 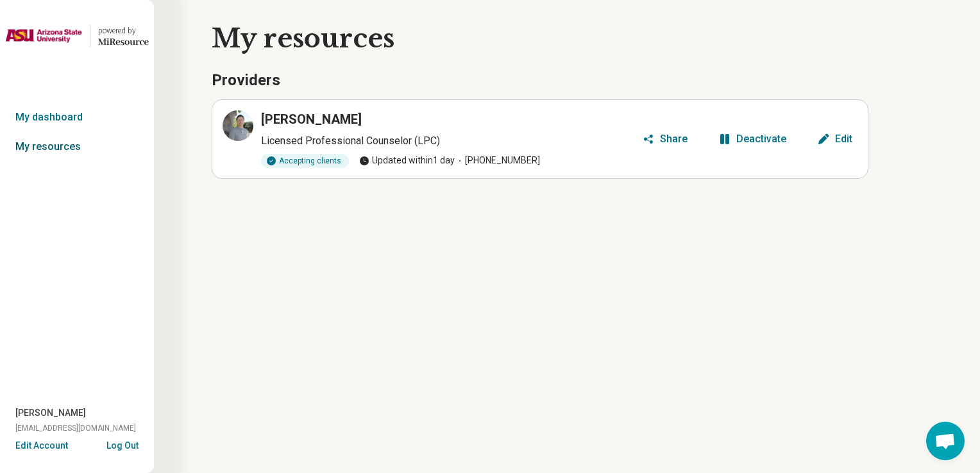 What do you see at coordinates (407, 160) in the screenshot?
I see `span: Updated within 1 day` at bounding box center [407, 160].